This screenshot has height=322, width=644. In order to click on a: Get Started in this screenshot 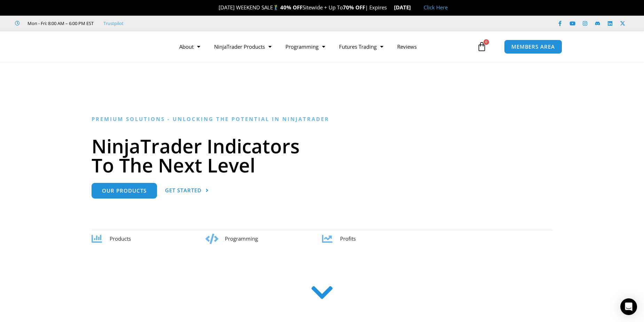, I will do `click(187, 191)`.